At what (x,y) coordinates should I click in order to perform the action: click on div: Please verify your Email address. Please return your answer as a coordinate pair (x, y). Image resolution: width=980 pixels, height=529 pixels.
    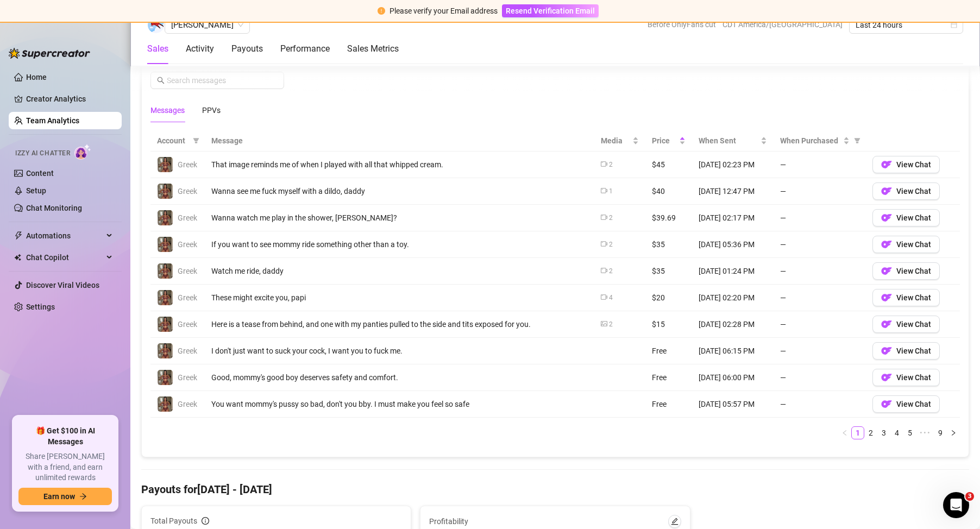
    Looking at the image, I should click on (443, 11).